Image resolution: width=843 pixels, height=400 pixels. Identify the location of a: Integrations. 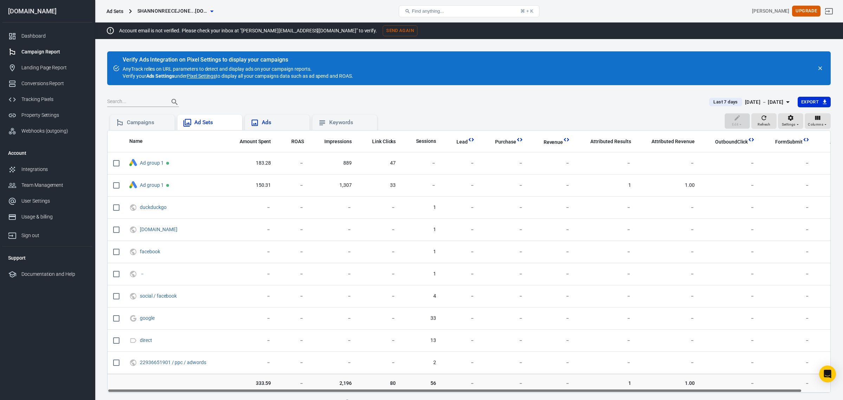
(47, 169).